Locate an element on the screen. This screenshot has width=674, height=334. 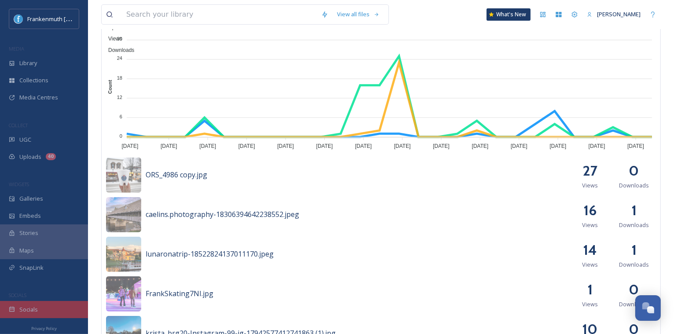
span: Maps is located at coordinates (26, 250).